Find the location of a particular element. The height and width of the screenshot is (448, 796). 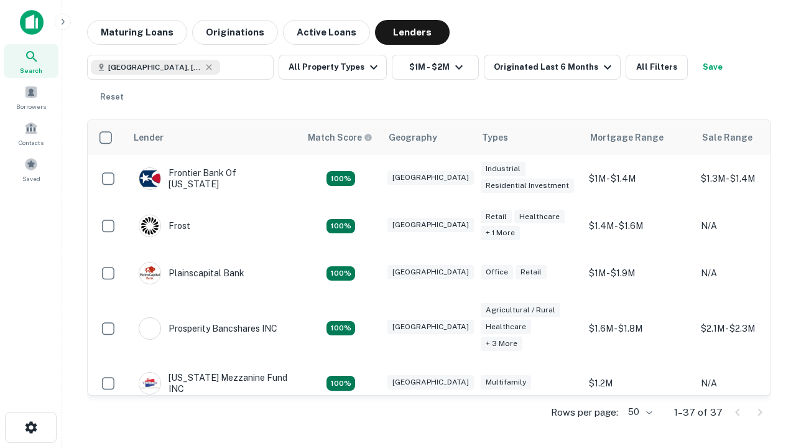

td: $1.2M is located at coordinates (639, 383).